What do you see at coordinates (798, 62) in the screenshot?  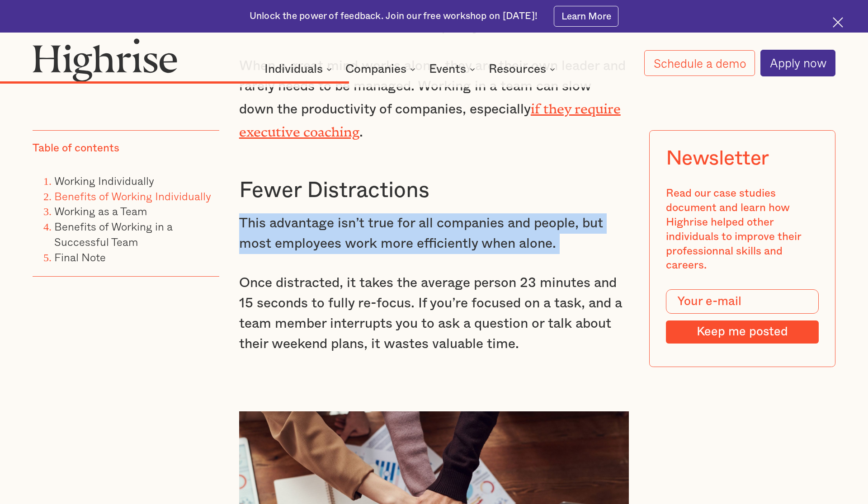 I see `a: Apply now` at bounding box center [798, 62].